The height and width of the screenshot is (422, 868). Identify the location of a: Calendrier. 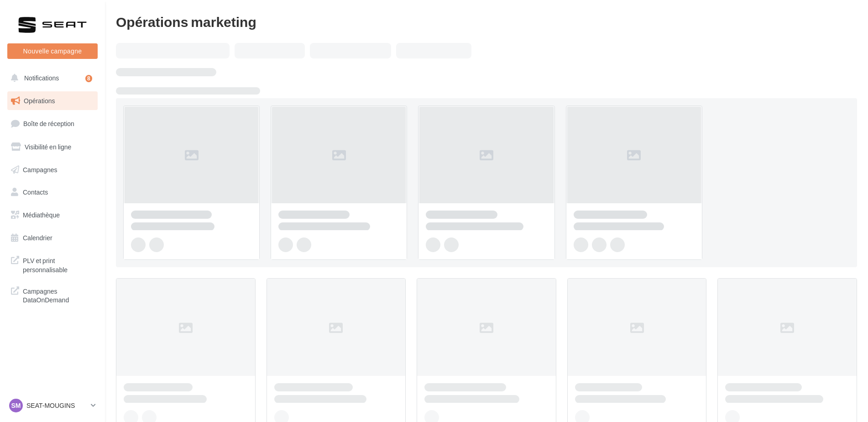
(53, 238).